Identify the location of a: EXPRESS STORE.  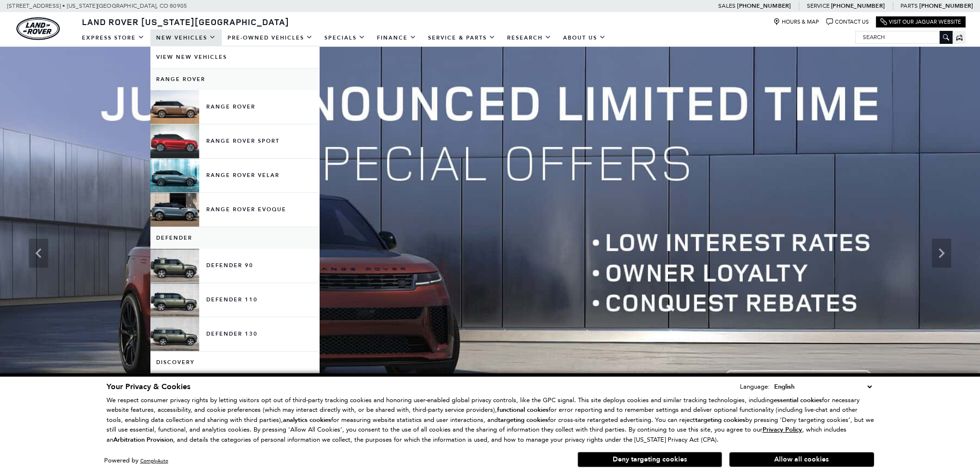
(114, 38).